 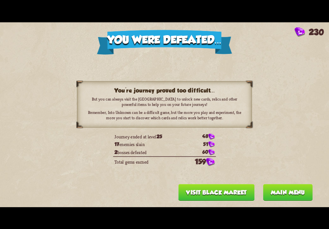 I want to click on td: enemies slain, so click(x=149, y=144).